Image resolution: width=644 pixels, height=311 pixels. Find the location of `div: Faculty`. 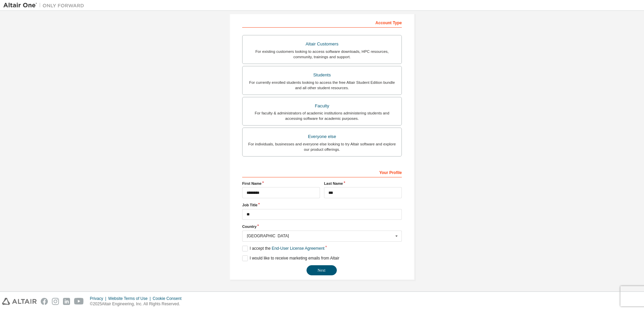

div: Faculty is located at coordinates (322, 106).